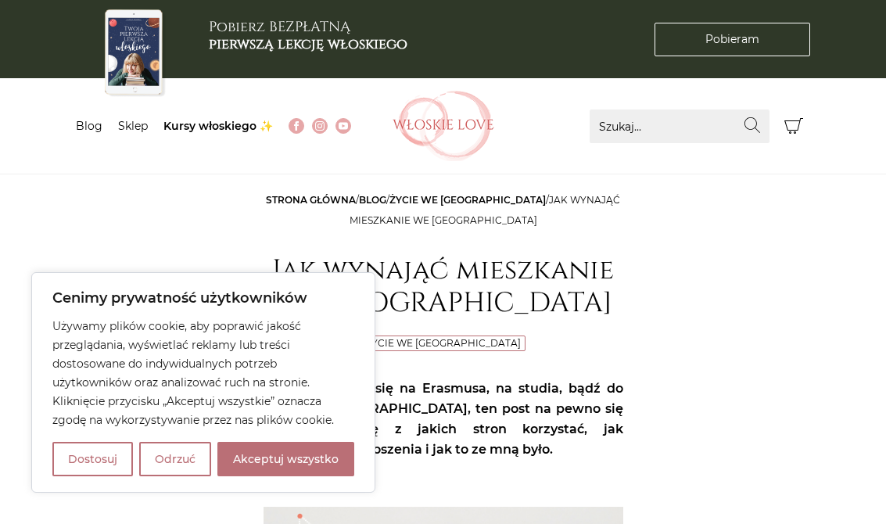 The width and height of the screenshot is (886, 524). Describe the element at coordinates (308, 35) in the screenshot. I see `h3: Pobierz BEZPŁATNĄ` at that location.